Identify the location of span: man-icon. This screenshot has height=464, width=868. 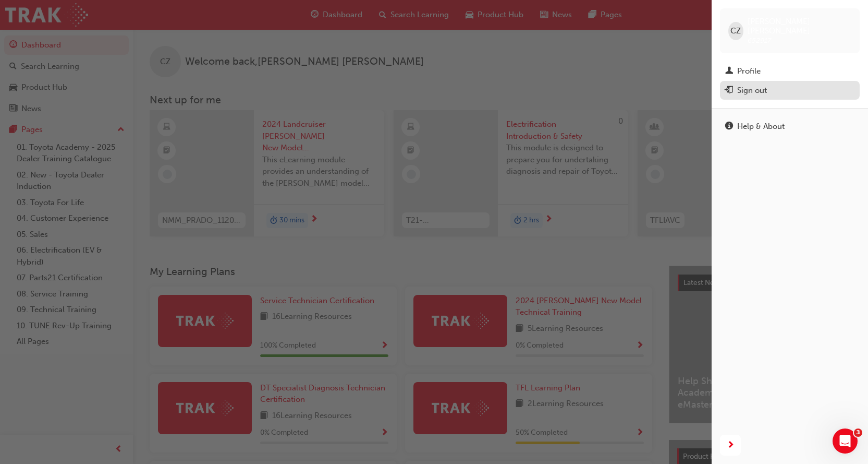
(729, 71).